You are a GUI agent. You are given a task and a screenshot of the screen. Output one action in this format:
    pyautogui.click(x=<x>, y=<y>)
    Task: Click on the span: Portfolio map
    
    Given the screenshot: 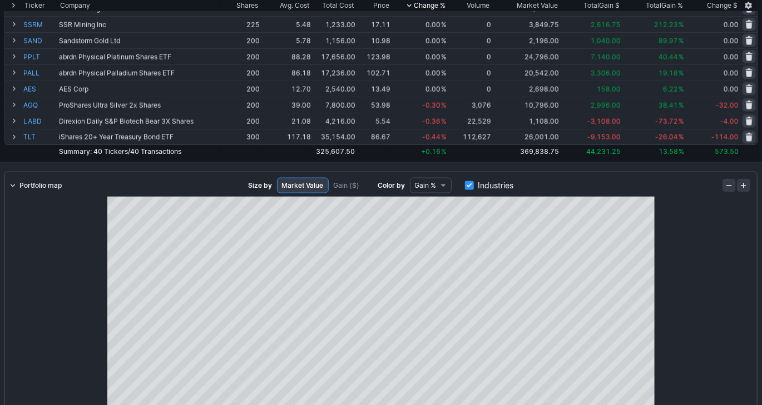 What is the action you would take?
    pyautogui.click(x=41, y=186)
    